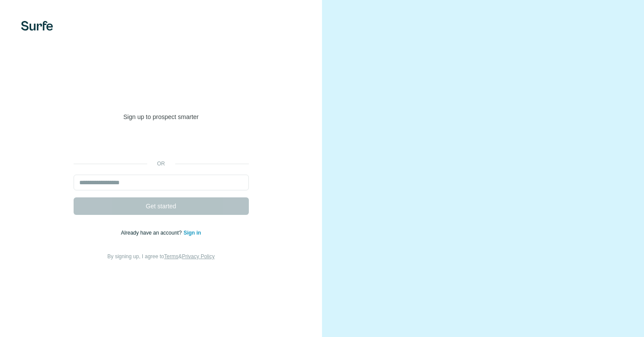 Image resolution: width=644 pixels, height=337 pixels. I want to click on p: or, so click(161, 164).